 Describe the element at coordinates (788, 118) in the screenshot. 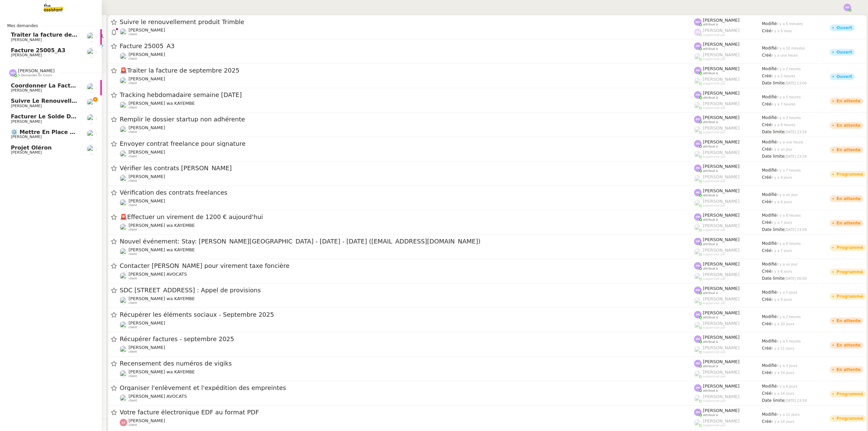

I see `span: il y a 3 heures` at that location.